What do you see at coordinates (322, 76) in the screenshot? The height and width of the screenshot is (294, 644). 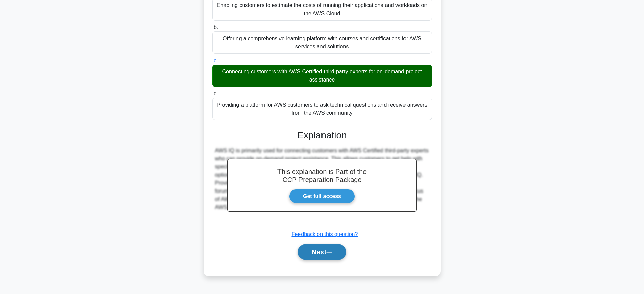 I see `div: Connecting customers with AWS Certified third-party experts for on-demand project assistance` at bounding box center [322, 76].